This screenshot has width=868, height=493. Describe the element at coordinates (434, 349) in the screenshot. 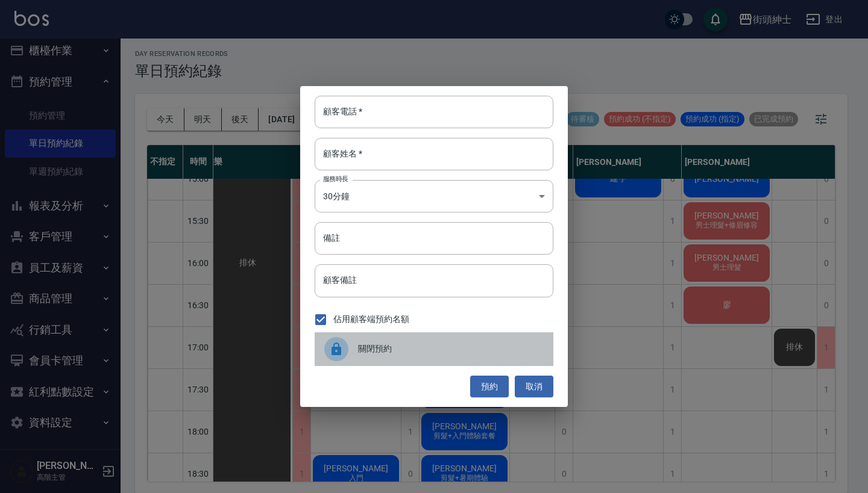

I see `div: 關閉預約` at that location.